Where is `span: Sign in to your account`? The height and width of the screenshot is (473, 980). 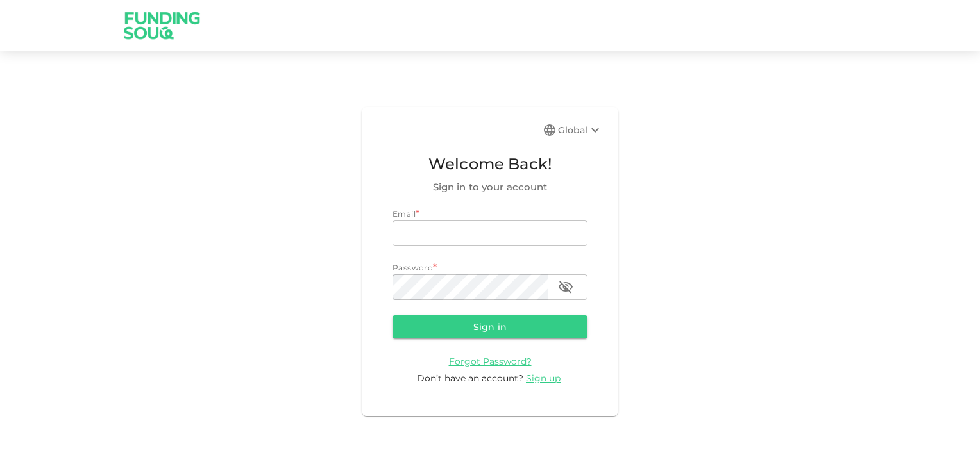
span: Sign in to your account is located at coordinates (490, 187).